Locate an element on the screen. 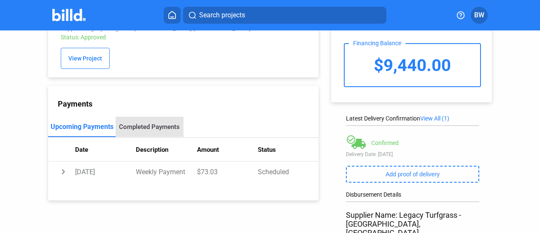 This screenshot has height=233, width=540. div: Status: Approved is located at coordinates (159, 37).